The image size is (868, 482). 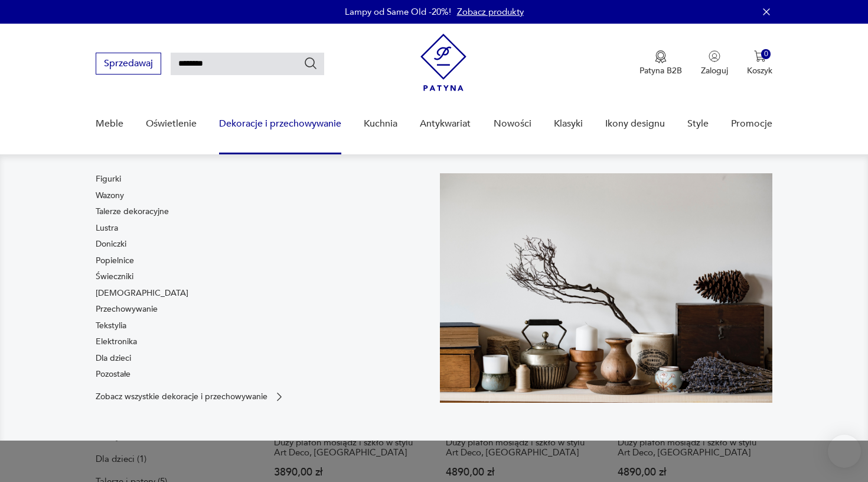 I want to click on p: Zaloguj, so click(x=715, y=70).